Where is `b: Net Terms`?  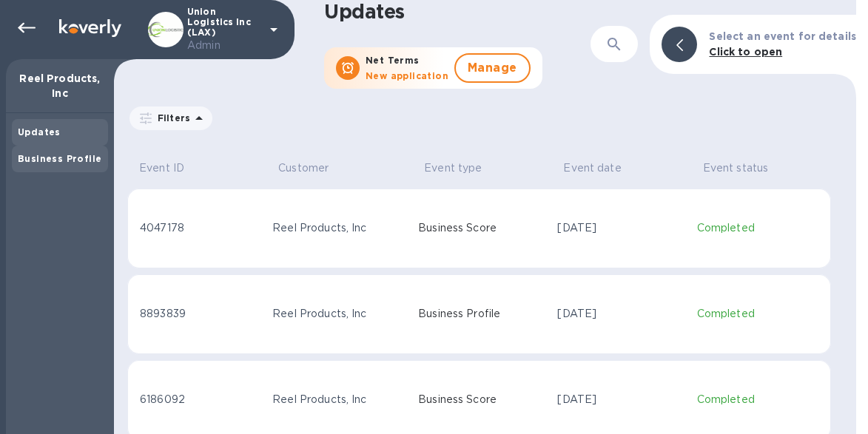 b: Net Terms is located at coordinates (392, 60).